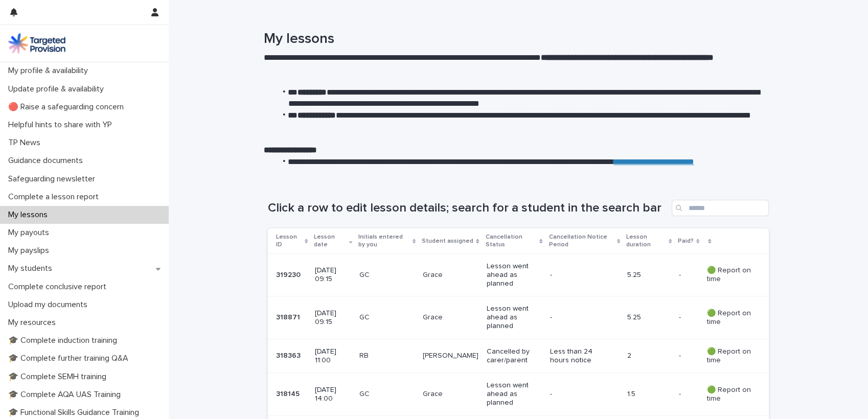 The image size is (868, 419). I want to click on p: Update profile & availability, so click(58, 89).